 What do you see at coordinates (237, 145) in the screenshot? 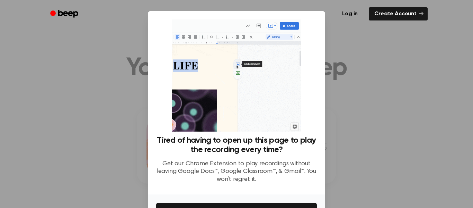
I see `h3: Tired of having to open up this page to play the recording every time?` at bounding box center [237, 145].